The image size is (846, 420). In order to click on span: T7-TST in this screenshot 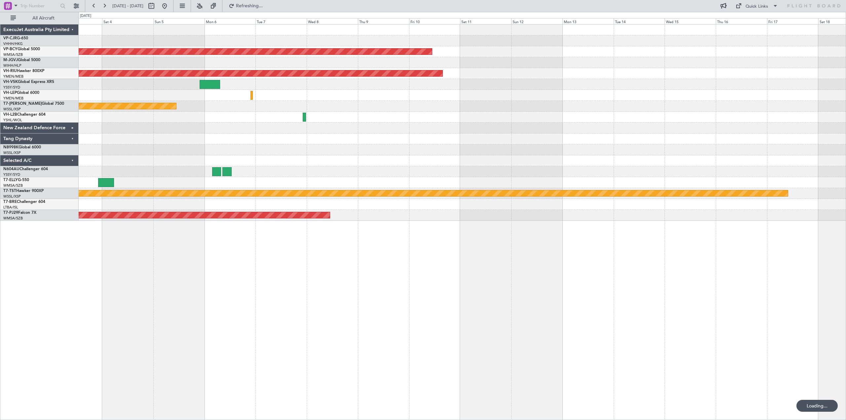, I will do `click(10, 191)`.